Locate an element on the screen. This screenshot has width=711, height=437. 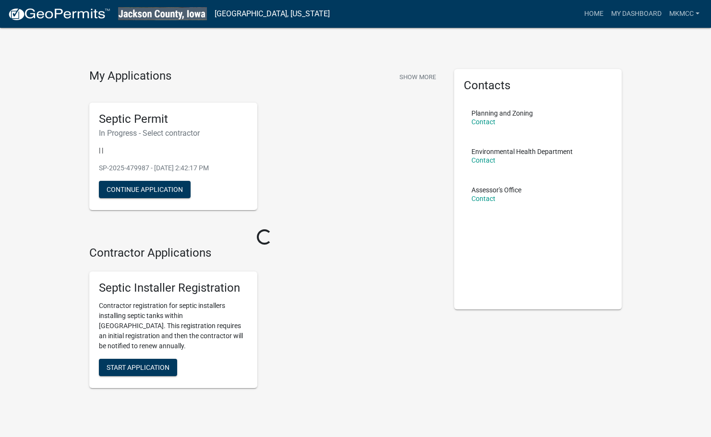
h6: In Progress - Select contractor is located at coordinates (173, 133).